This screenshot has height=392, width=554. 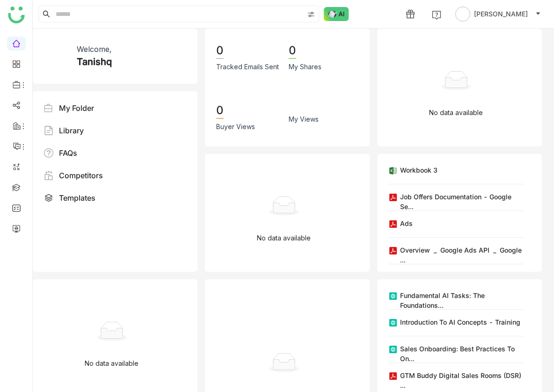 What do you see at coordinates (462, 255) in the screenshot?
I see `div: Overview _ Google Ads API _ Google ...` at bounding box center [462, 255].